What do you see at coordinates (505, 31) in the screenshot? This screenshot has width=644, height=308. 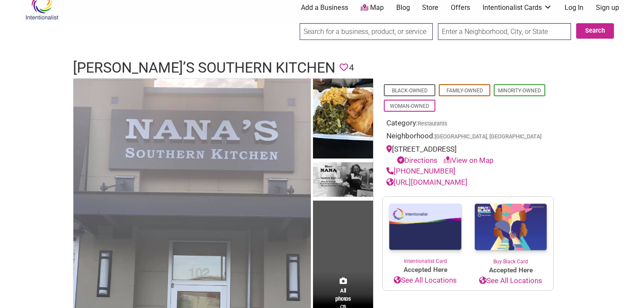 I see `input: Enter a Neighborhood, City, or State` at bounding box center [505, 31].